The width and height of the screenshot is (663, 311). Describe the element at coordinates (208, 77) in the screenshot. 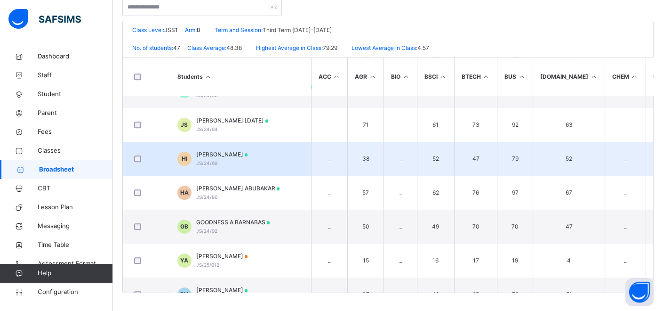

I see `i: Sort Ascending` at that location.